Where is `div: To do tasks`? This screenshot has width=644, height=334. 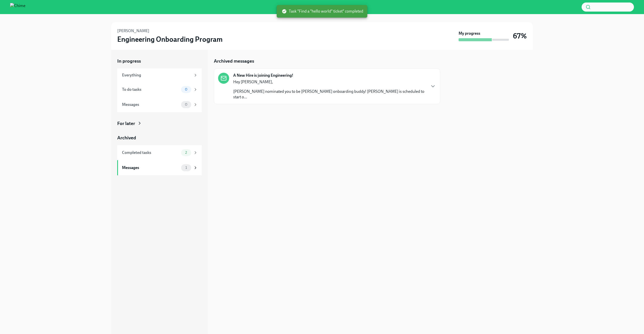
div: To do tasks is located at coordinates (150, 90).